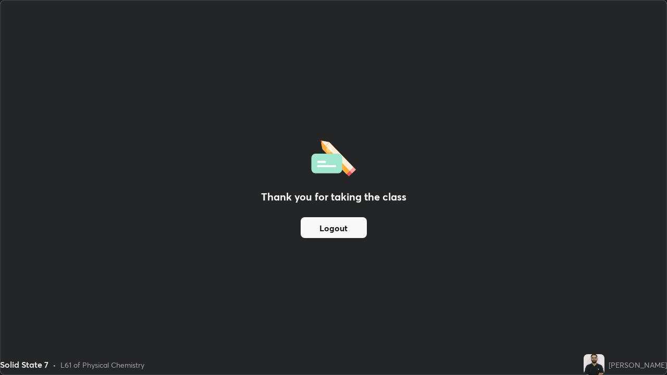  Describe the element at coordinates (594, 365) in the screenshot. I see `img: 5e6e13c1ec7d4a9f98ea3605e43f832c.jpg` at that location.